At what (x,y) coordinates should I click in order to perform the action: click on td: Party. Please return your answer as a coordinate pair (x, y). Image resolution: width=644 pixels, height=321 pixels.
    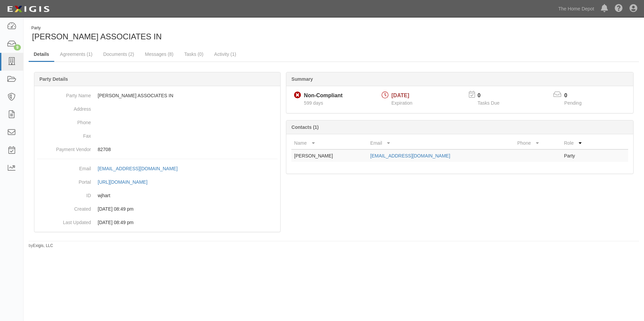
    Looking at the image, I should click on (581, 156).